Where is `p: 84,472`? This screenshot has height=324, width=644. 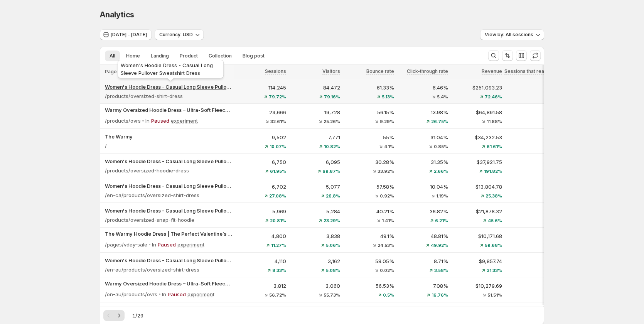 p: 84,472 is located at coordinates (315, 88).